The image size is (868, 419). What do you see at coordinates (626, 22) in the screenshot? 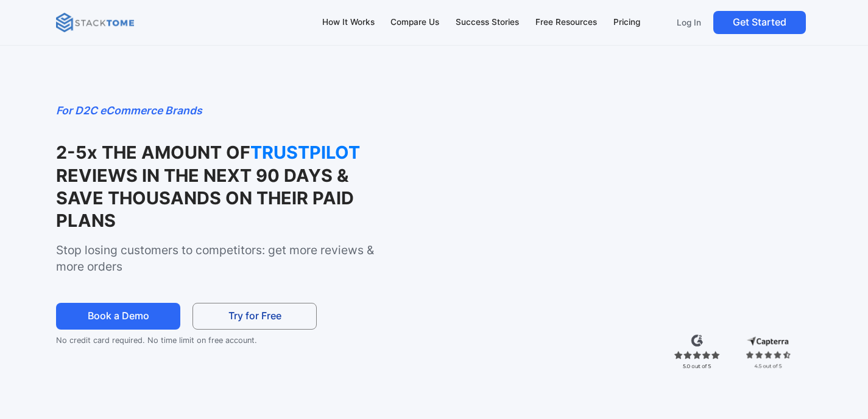
I see `a: Pricing` at bounding box center [626, 22].